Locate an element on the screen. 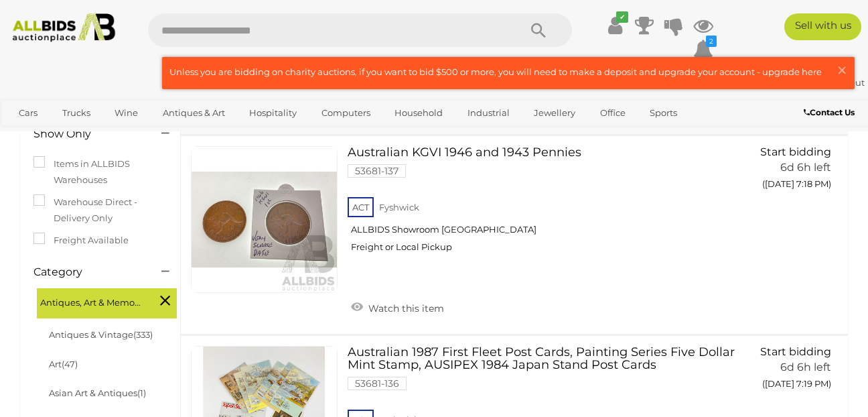 This screenshot has height=417, width=868. h4: Show Only is located at coordinates (87, 134).